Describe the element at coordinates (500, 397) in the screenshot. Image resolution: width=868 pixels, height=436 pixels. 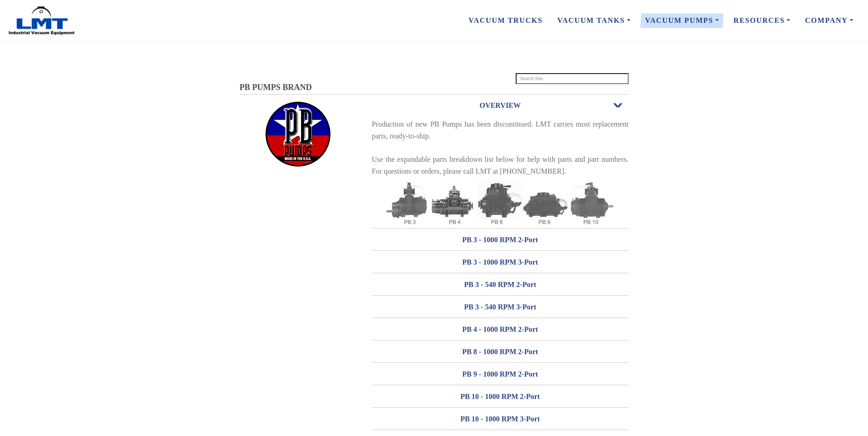
I see `h3: PB 10 - 1000 RPM 2-Port` at that location.